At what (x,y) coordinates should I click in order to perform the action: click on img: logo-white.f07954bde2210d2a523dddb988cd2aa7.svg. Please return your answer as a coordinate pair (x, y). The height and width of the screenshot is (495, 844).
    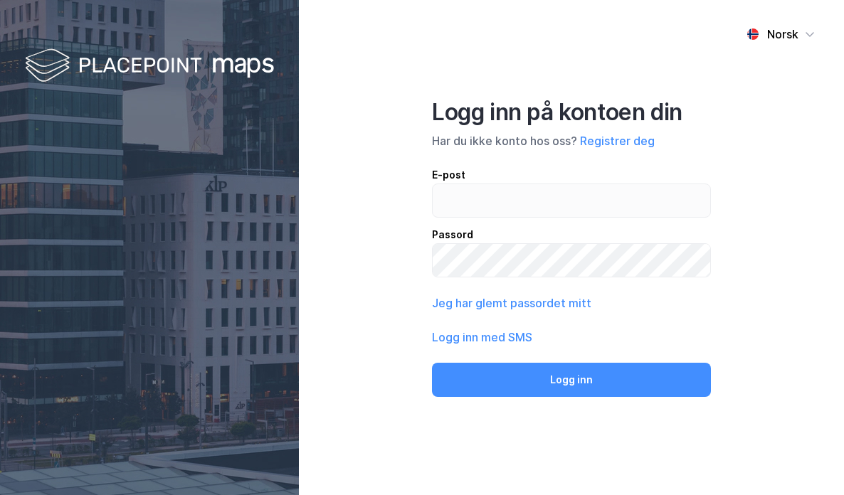
    Looking at the image, I should click on (149, 66).